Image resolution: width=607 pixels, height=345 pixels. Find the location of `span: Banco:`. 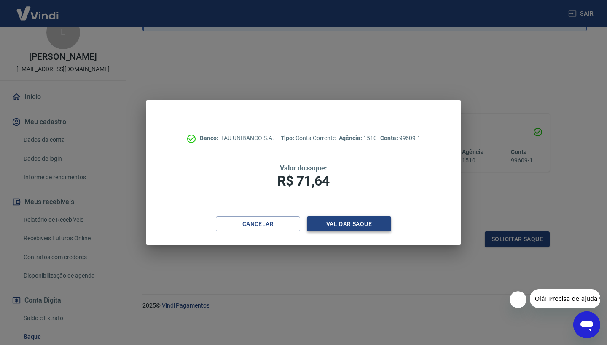

span: Banco: is located at coordinates (209, 138).